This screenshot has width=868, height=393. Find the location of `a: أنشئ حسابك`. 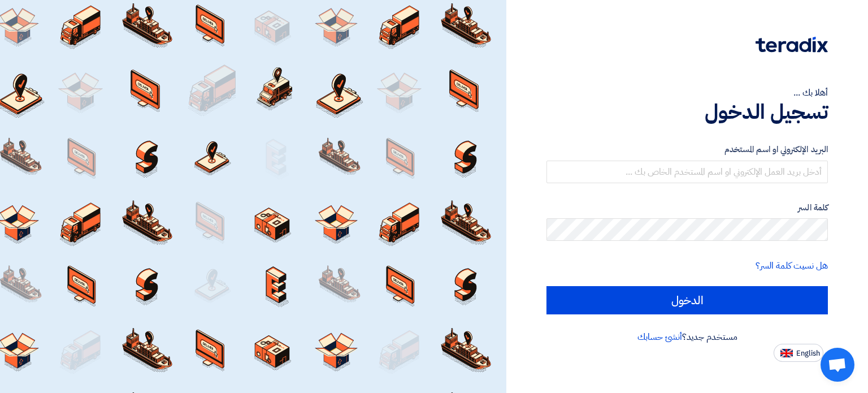

a: أنشئ حسابك is located at coordinates (659, 337).